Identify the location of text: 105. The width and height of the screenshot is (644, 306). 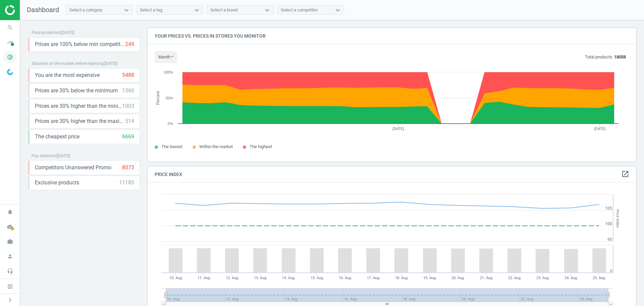
(609, 208).